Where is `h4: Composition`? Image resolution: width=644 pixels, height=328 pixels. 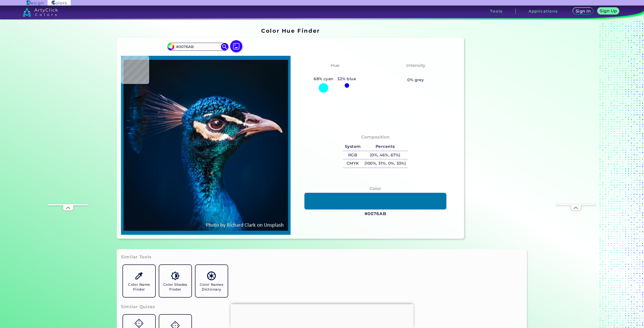 h4: Composition is located at coordinates (375, 137).